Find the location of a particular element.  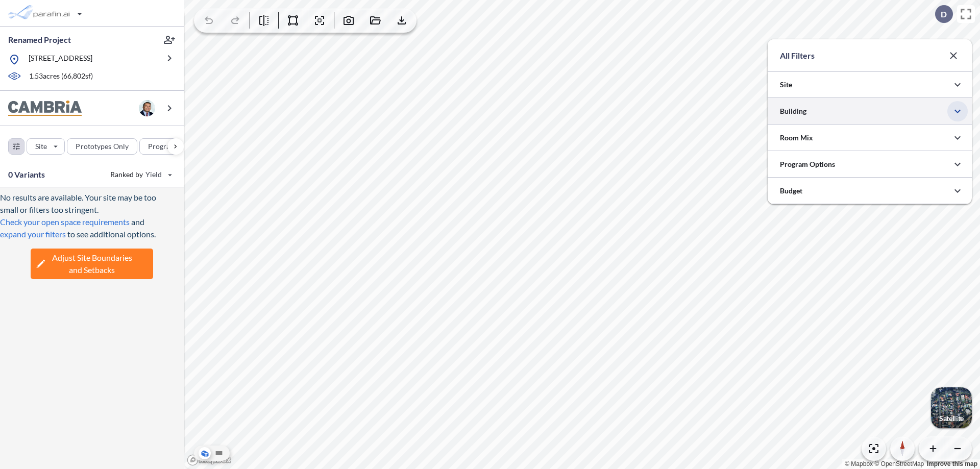

img: user logo is located at coordinates (147, 108).